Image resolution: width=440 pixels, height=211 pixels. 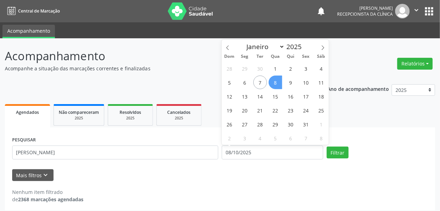 I want to click on span: Outubro 25, 2025, so click(x=321, y=110).